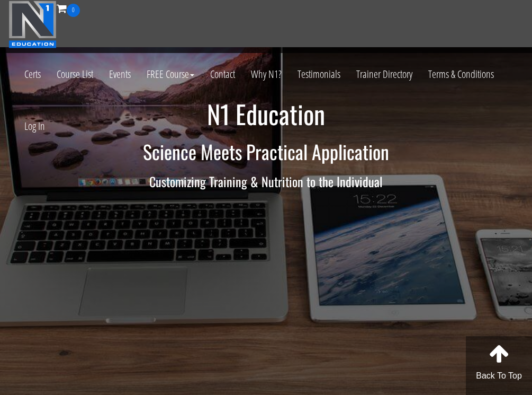 This screenshot has height=395, width=532. I want to click on a: Why N1?, so click(267, 74).